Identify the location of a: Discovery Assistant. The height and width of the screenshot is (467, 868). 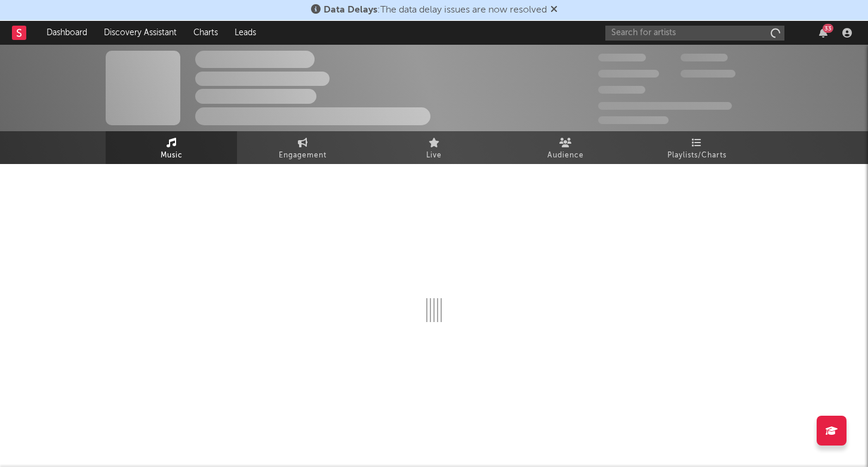
(141, 33).